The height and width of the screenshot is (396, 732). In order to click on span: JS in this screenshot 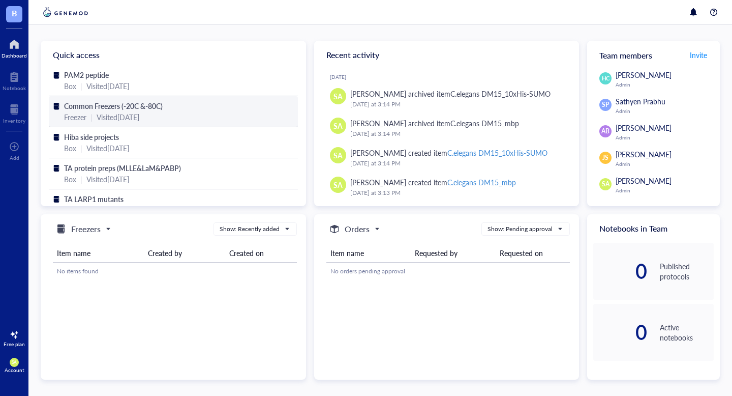, I will do `click(606, 158)`.